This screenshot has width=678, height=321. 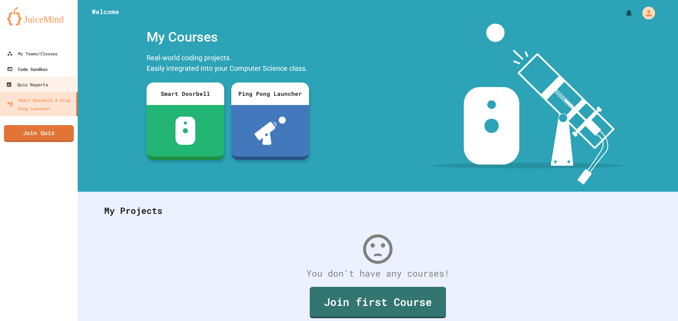 What do you see at coordinates (528, 104) in the screenshot?
I see `img: banner-image-my-projects.png` at bounding box center [528, 104].